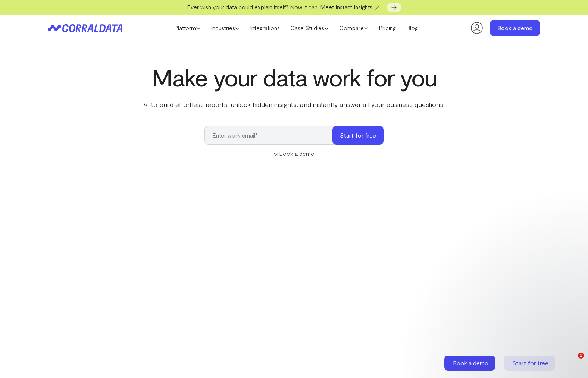 Image resolution: width=588 pixels, height=378 pixels. What do you see at coordinates (530, 363) in the screenshot?
I see `a: Start for free` at bounding box center [530, 363].